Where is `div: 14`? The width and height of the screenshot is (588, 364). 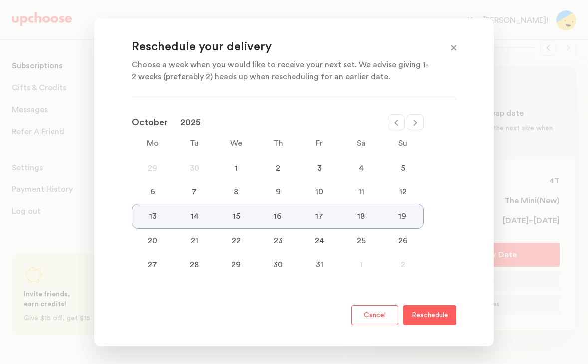
div: 14 is located at coordinates (194, 216).